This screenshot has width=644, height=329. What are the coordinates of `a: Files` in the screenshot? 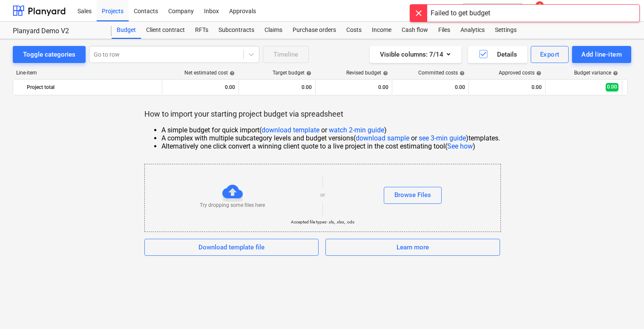 It's located at (444, 30).